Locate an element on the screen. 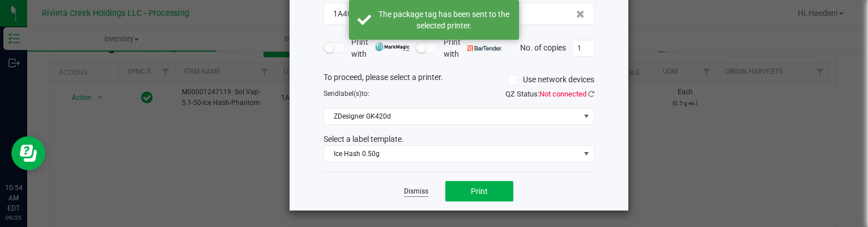 This screenshot has height=227, width=868. span: Send to: is located at coordinates (346, 93).